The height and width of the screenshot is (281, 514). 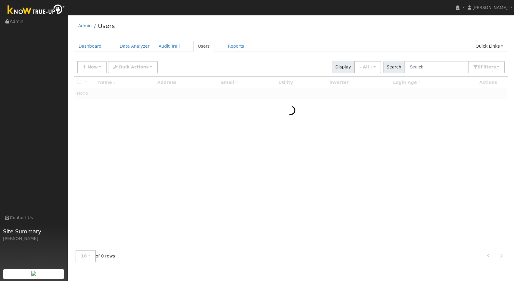 I want to click on span: Filter, so click(x=488, y=67).